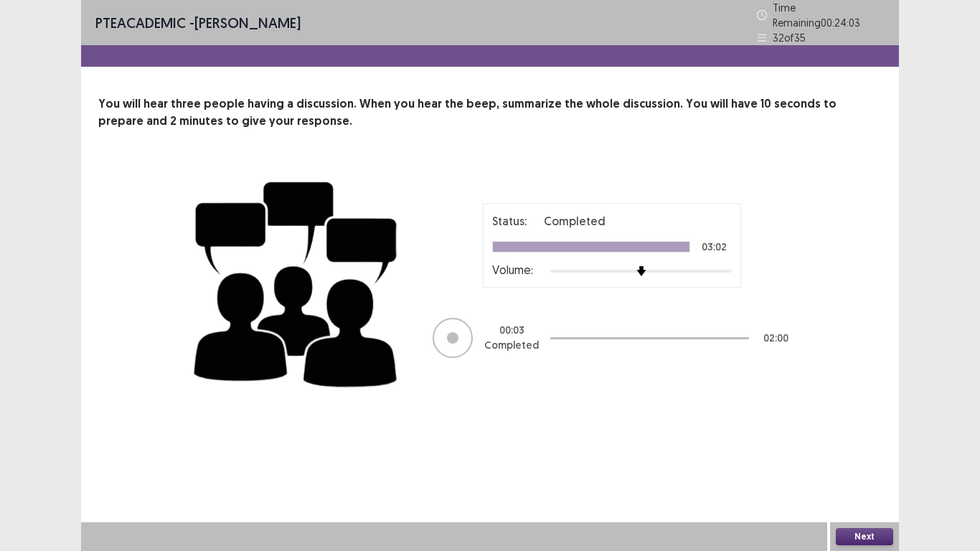  What do you see at coordinates (776, 338) in the screenshot?
I see `p: 02 : 00` at bounding box center [776, 338].